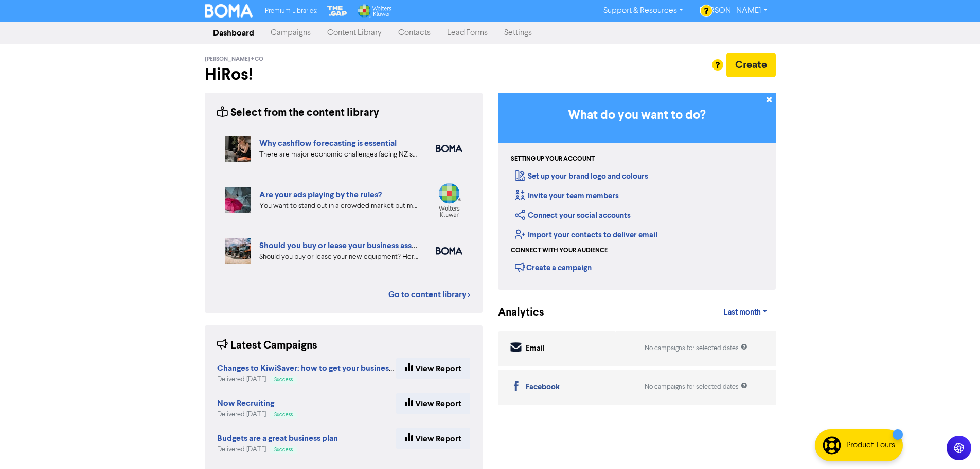 This screenshot has width=980, height=469. Describe the element at coordinates (245, 403) in the screenshot. I see `strong: Now Recruiting` at that location.